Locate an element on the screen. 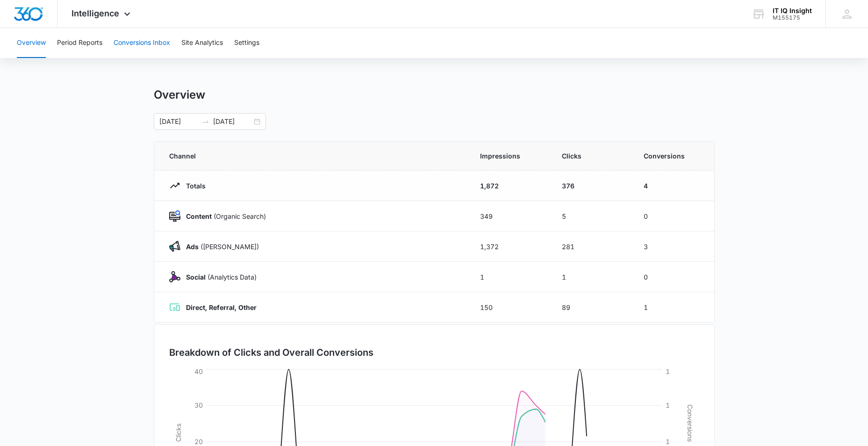  button: Period Reports is located at coordinates (80, 43).